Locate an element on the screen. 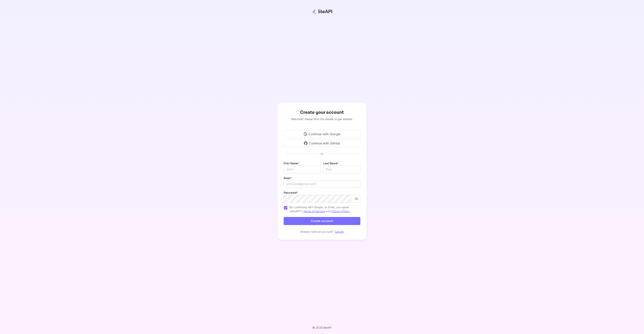  a: Log in is located at coordinates (339, 232).